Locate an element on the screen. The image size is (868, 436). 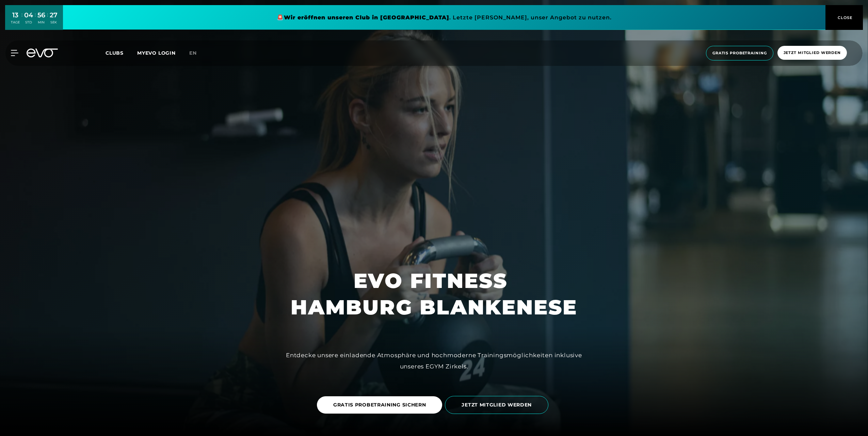
a: Jetzt Mitglied werden is located at coordinates (811, 53).